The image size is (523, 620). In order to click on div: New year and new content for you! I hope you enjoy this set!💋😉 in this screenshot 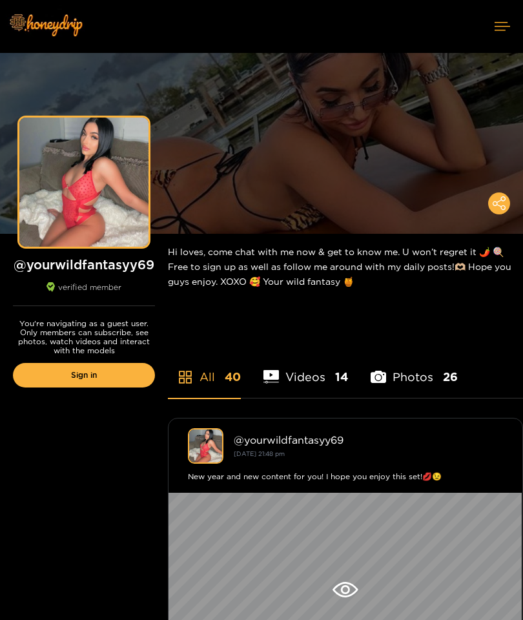, I will do `click(346, 477)`.